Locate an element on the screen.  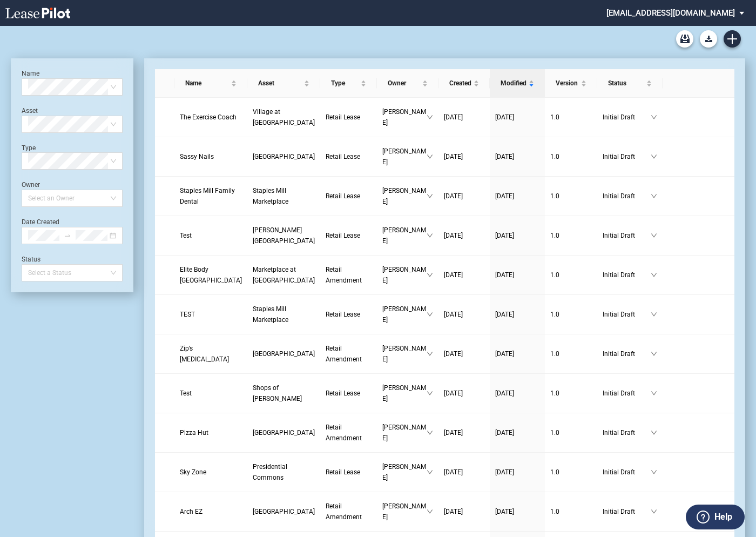
span: Test is located at coordinates (186, 393).